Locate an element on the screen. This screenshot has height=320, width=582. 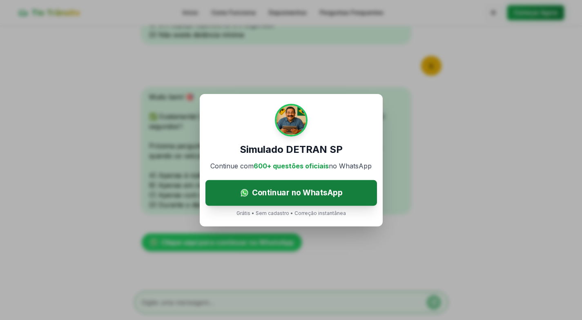
a: Continuar no WhatsApp is located at coordinates (291, 193).